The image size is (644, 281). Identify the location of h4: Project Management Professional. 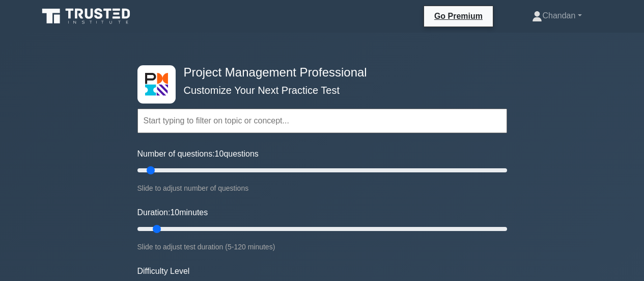
(318, 72).